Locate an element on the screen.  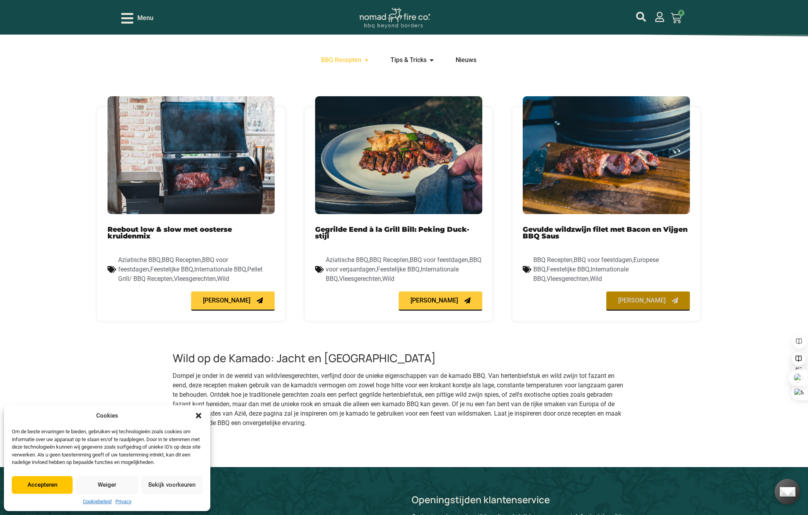
span: 0 is located at coordinates (682, 13).